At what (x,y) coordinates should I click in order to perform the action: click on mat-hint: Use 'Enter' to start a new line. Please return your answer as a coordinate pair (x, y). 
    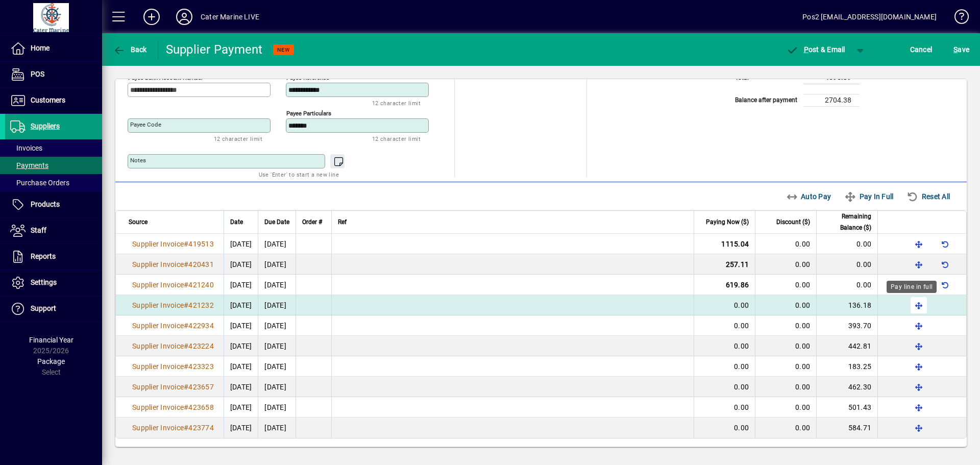
    Looking at the image, I should click on (298, 174).